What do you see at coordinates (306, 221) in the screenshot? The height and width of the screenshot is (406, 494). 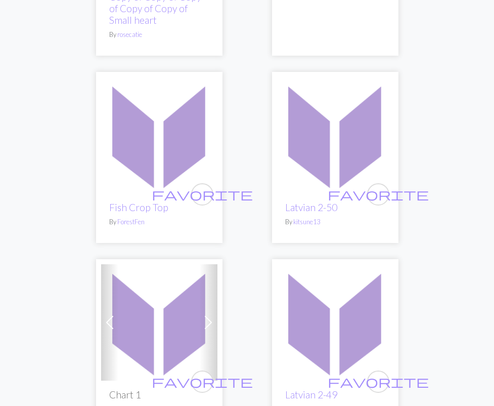 I see `a: kitsune13` at bounding box center [306, 221].